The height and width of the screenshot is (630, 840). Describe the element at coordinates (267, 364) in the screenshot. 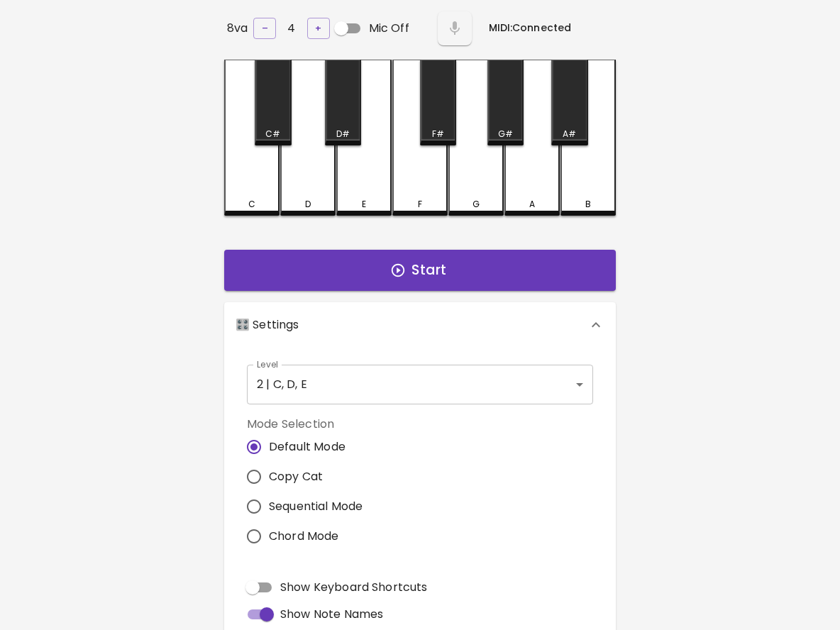

I see `label: Level` at that location.